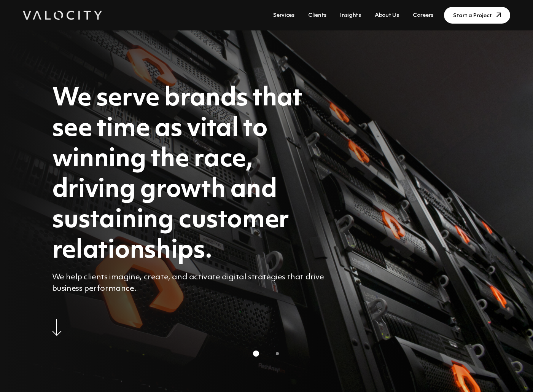 The image size is (533, 392). What do you see at coordinates (62, 15) in the screenshot?
I see `img: Valocity Digital` at bounding box center [62, 15].